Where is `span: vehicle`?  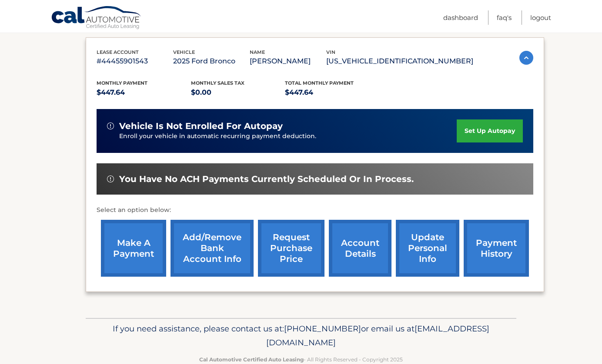 span: vehicle is located at coordinates (184, 52).